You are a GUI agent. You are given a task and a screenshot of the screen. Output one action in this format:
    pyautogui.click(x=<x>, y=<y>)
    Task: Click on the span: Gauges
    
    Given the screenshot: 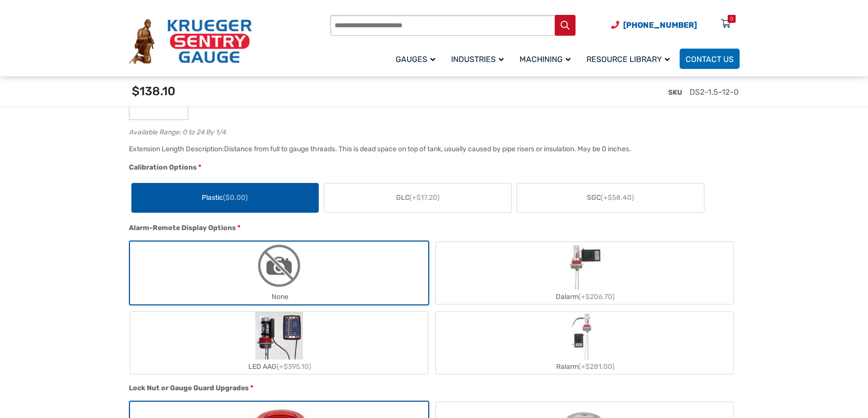 What is the action you would take?
    pyautogui.click(x=415, y=59)
    